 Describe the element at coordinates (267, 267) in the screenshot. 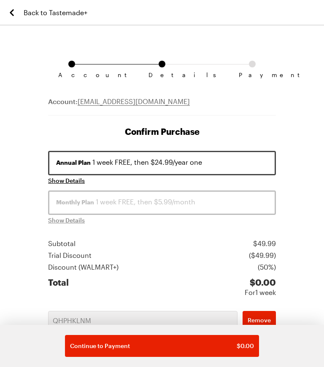

I see `div: ( 50% )` at that location.